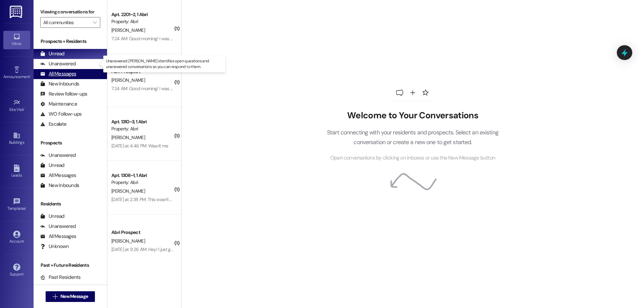 This screenshot has height=308, width=644. Describe the element at coordinates (413, 137) in the screenshot. I see `p: Start connecting with your residents and prospects. Select an existing conversation or create a n...` at that location.